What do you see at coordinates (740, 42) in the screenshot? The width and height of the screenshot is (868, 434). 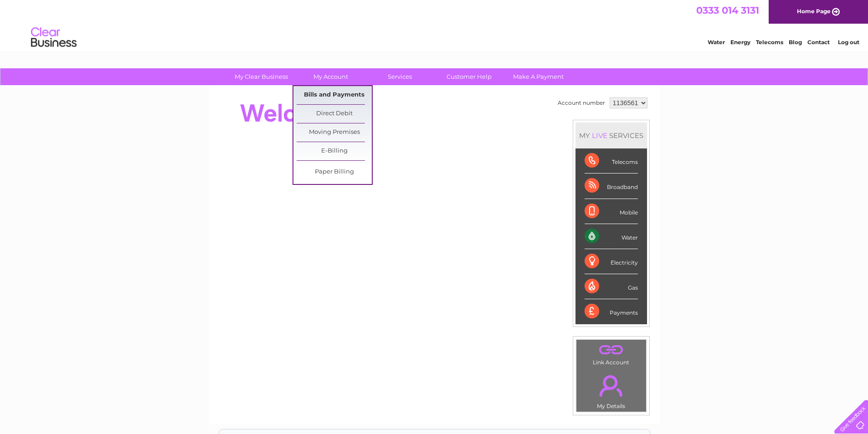 I see `a: Energy` at bounding box center [740, 42].